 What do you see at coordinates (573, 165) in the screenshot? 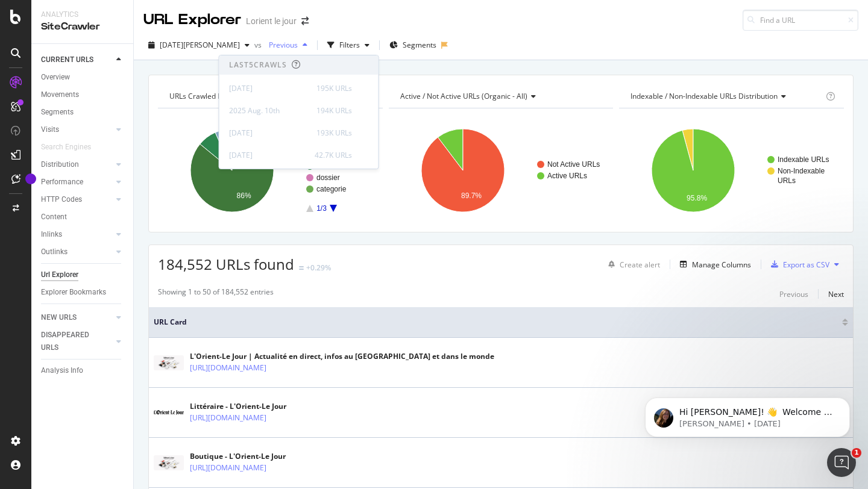
I see `text: Not Active URLs` at bounding box center [573, 165].